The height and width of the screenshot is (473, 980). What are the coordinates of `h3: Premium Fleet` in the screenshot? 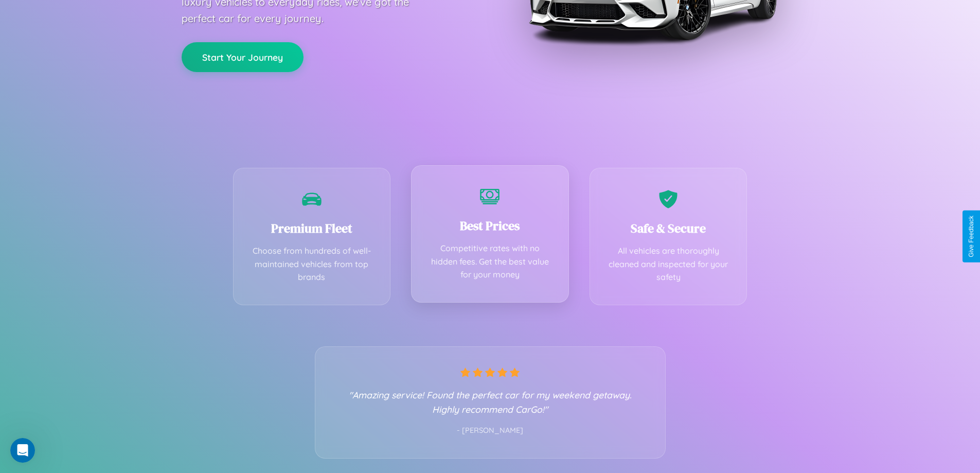 It's located at (312, 229).